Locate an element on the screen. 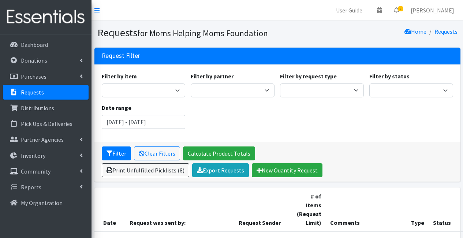 This screenshot has width=463, height=238. th: Request was sent by: is located at coordinates (180, 209).